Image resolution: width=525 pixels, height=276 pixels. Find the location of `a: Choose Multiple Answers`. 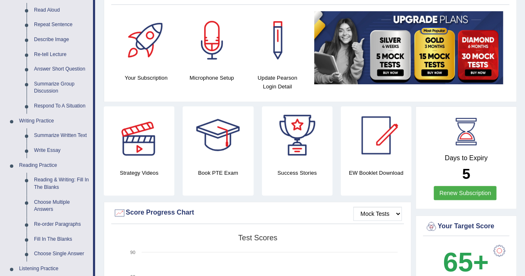

a: Choose Multiple Answers is located at coordinates (61, 206).